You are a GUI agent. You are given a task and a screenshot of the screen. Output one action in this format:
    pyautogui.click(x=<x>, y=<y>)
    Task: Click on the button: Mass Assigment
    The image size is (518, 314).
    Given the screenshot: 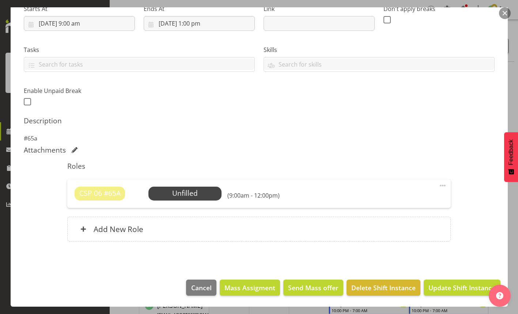 What is the action you would take?
    pyautogui.click(x=250, y=287)
    